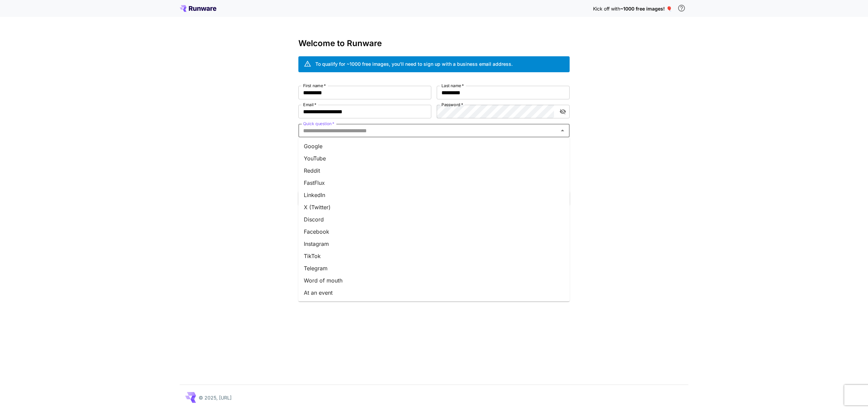  What do you see at coordinates (434, 183) in the screenshot?
I see `li: FastFlux` at bounding box center [434, 183].